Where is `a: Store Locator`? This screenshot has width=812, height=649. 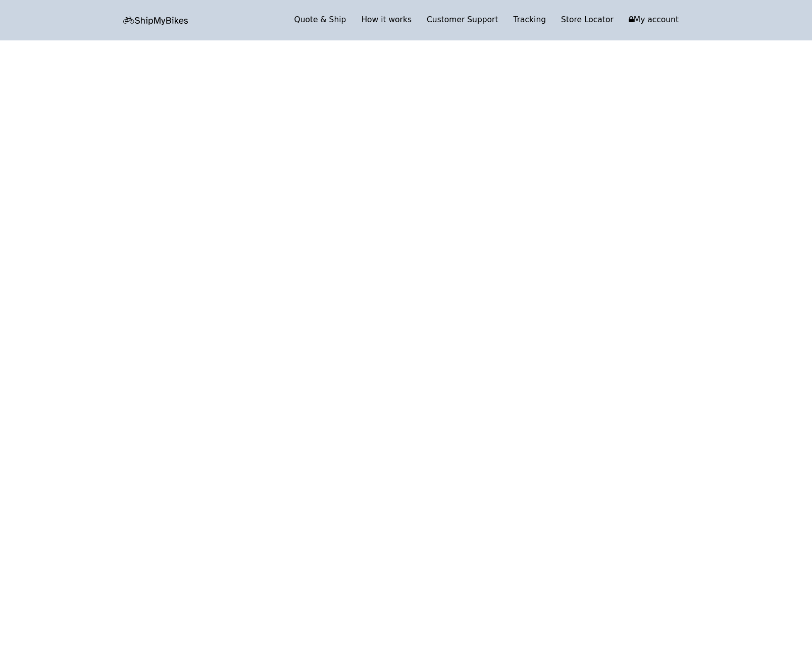
a: Store Locator is located at coordinates (587, 21).